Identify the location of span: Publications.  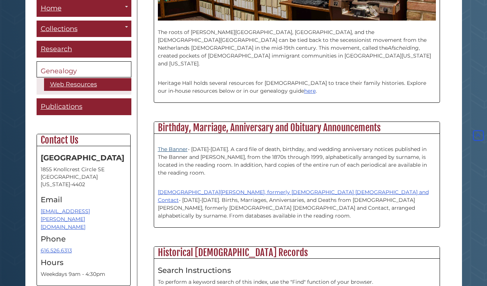
(62, 106).